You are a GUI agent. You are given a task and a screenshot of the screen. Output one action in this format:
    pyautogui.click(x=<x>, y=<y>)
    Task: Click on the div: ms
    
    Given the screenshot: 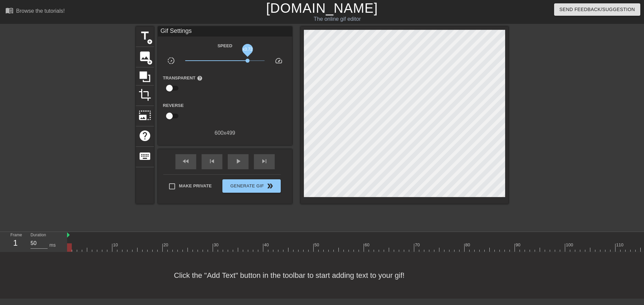 What is the action you would take?
    pyautogui.click(x=52, y=245)
    